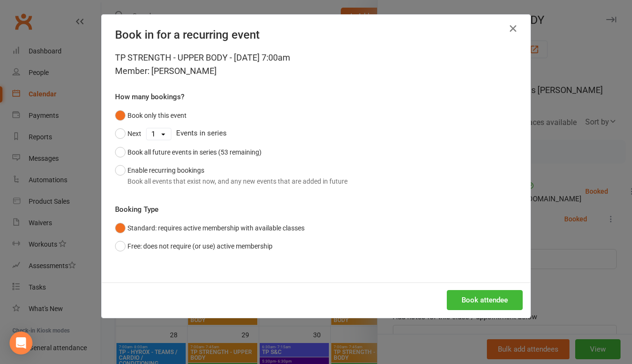  I want to click on div: Book all future events in series (53 remaining), so click(195, 152).